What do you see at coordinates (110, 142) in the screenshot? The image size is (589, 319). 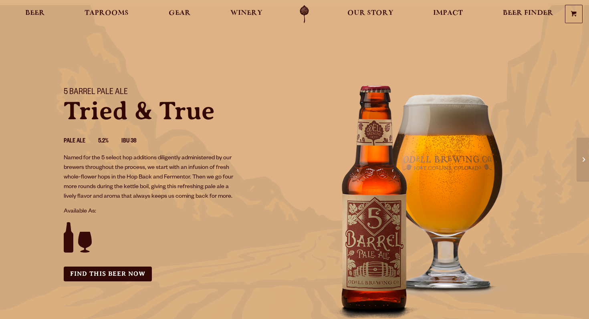 I see `li: 5.2%` at bounding box center [110, 142].